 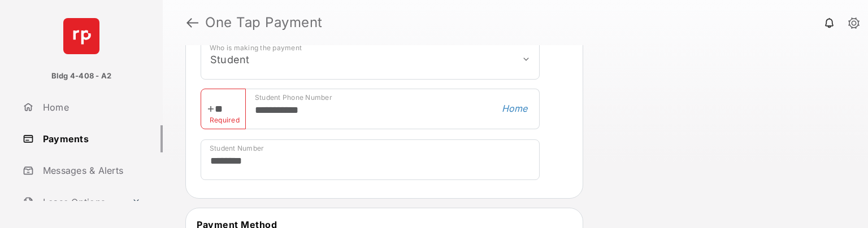 What do you see at coordinates (90, 170) in the screenshot?
I see `a: Messages & Alerts` at bounding box center [90, 170].